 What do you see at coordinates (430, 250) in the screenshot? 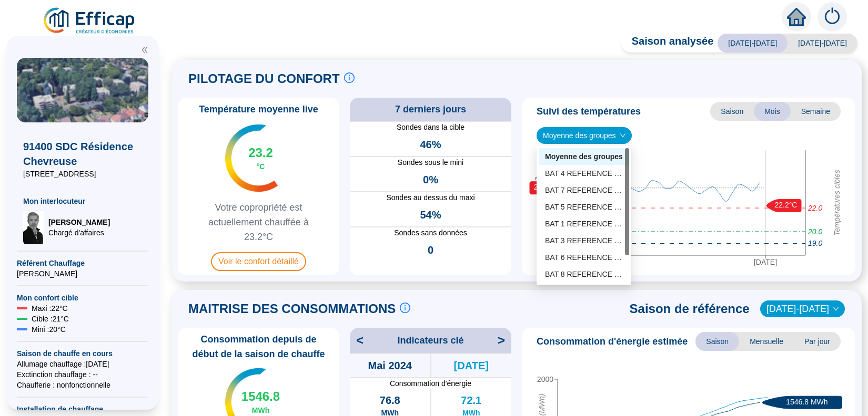
I see `span: 0` at bounding box center [430, 250].